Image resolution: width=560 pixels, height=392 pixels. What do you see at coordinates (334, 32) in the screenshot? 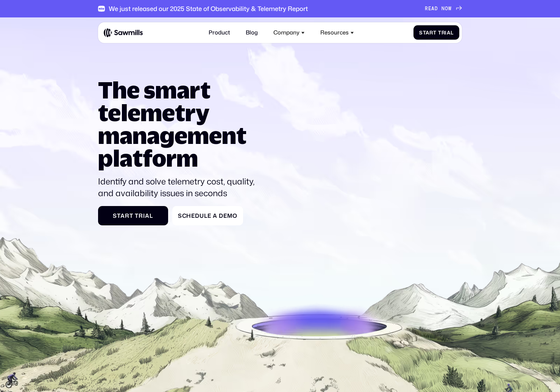
I see `div: Resources` at bounding box center [334, 32].